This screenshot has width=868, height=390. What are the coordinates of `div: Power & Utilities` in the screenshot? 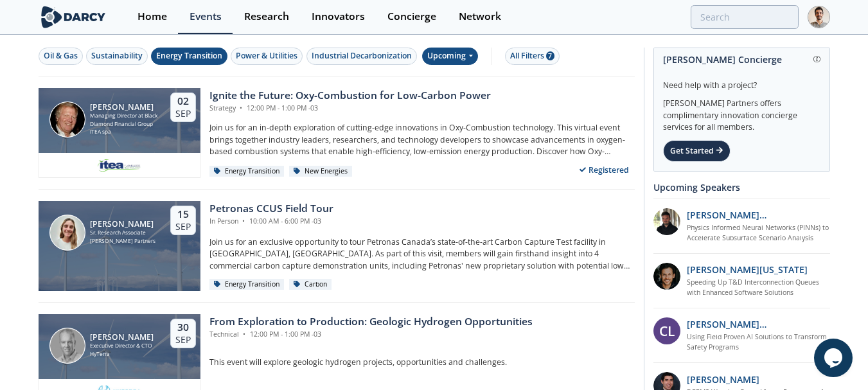 It's located at (267, 56).